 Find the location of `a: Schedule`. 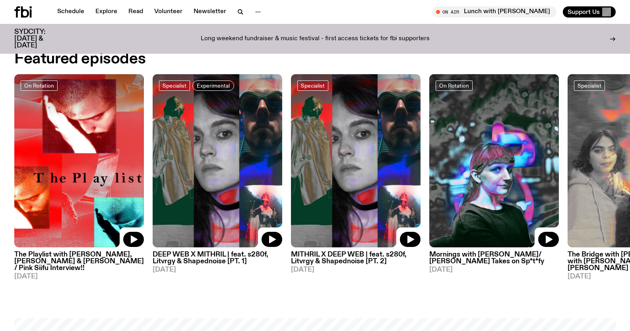

a: Schedule is located at coordinates (71, 12).